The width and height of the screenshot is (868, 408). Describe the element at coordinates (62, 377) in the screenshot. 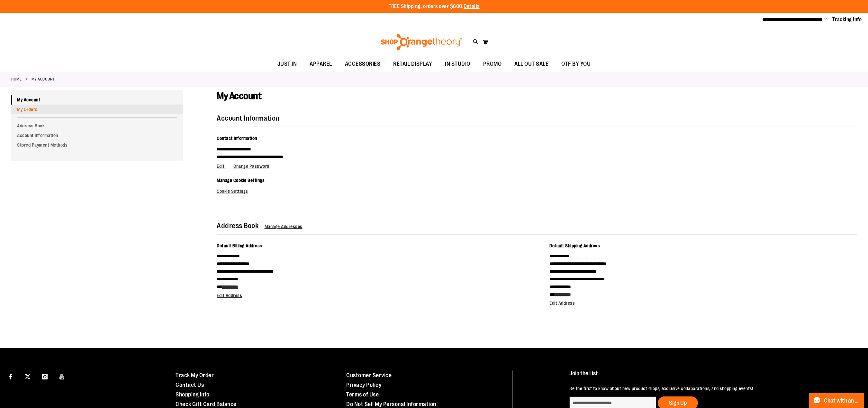

I see `a: Visit our Youtube page` at that location.